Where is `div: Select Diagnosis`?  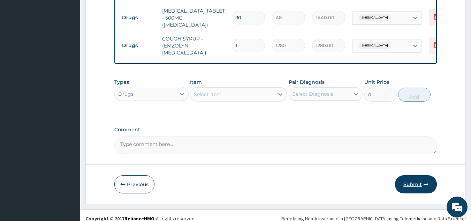
div: Select Diagnosis is located at coordinates (313, 94).